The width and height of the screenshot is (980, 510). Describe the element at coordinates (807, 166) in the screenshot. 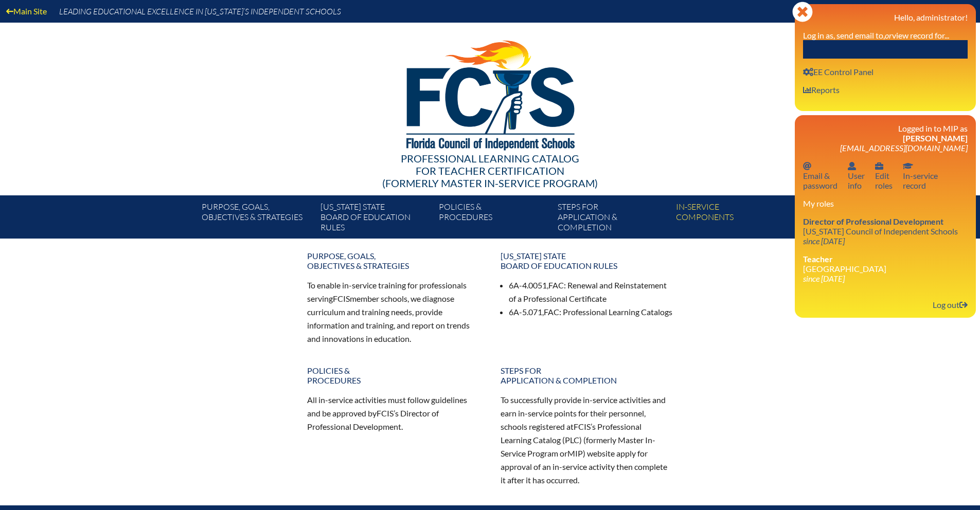

I see `svg: Email password` at that location.